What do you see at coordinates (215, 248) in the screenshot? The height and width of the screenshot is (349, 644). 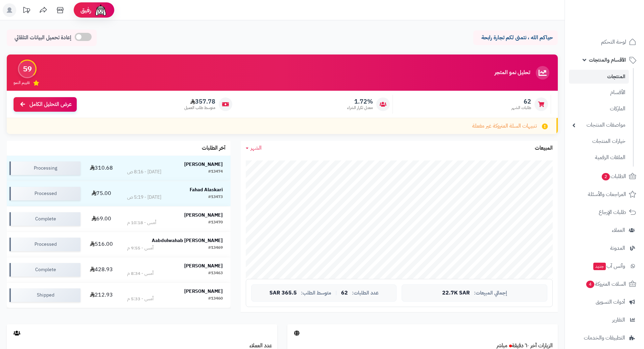 I see `div: #13469` at bounding box center [215, 248].